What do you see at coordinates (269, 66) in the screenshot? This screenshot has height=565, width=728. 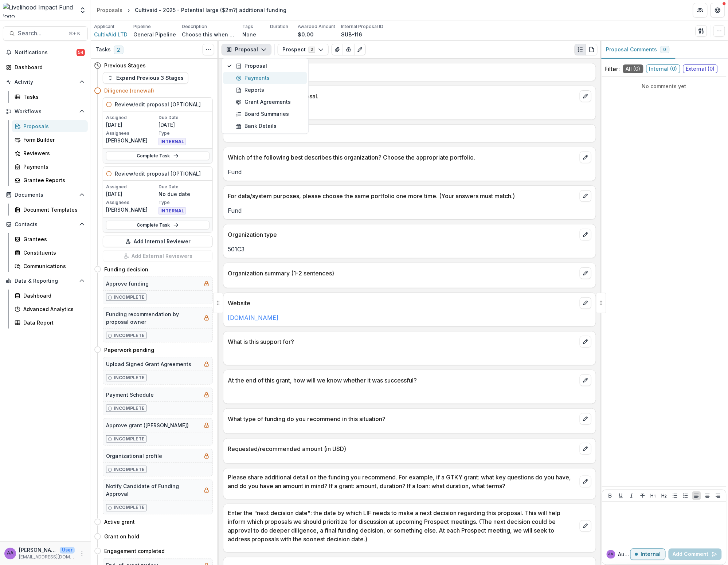 I see `div: Proposal` at bounding box center [269, 66].